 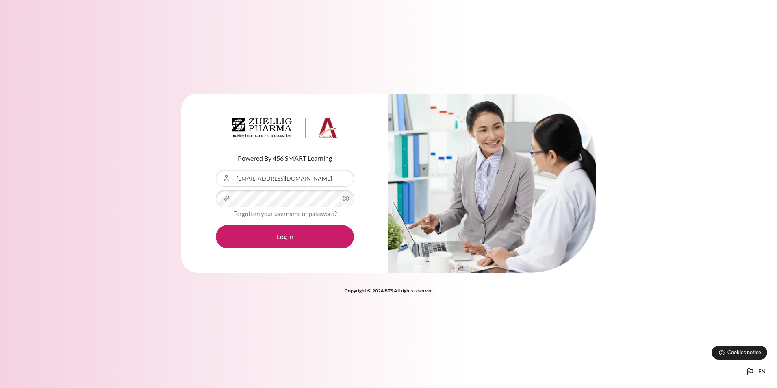 What do you see at coordinates (285, 213) in the screenshot?
I see `a: Forgotten your username or password?` at bounding box center [285, 213].